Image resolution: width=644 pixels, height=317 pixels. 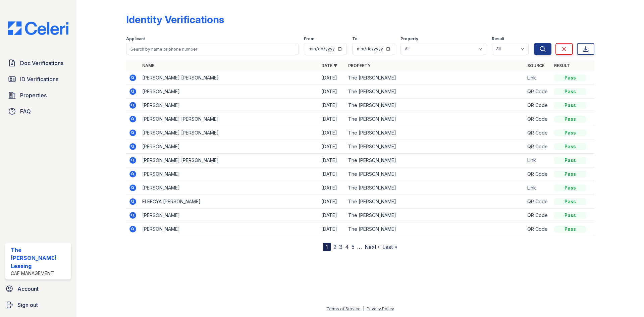 I want to click on a: Name, so click(x=148, y=65).